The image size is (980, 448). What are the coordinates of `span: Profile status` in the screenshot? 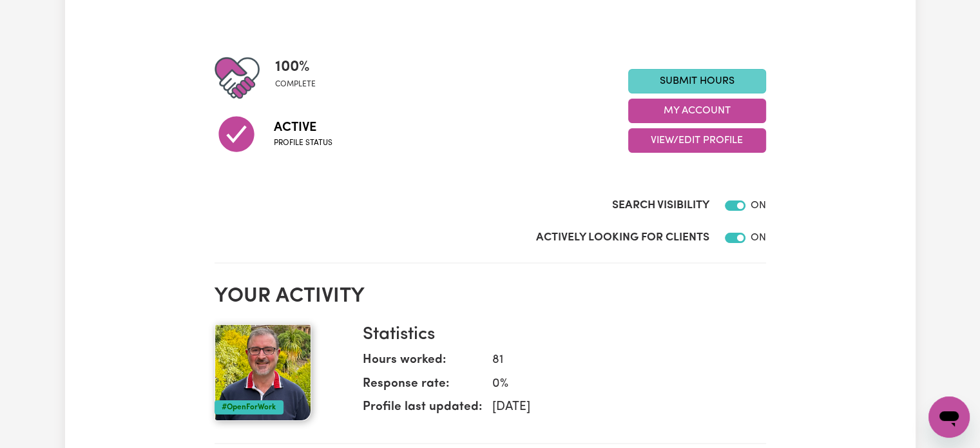 It's located at (303, 143).